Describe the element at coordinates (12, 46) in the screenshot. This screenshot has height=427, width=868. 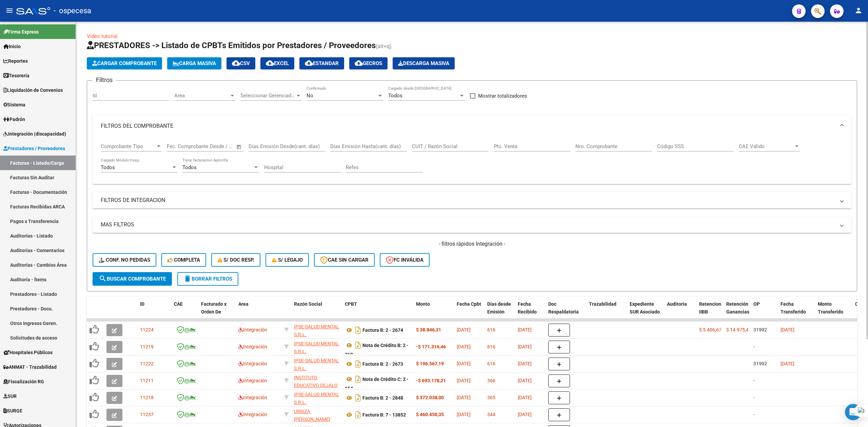
I see `span: Inicio` at that location.